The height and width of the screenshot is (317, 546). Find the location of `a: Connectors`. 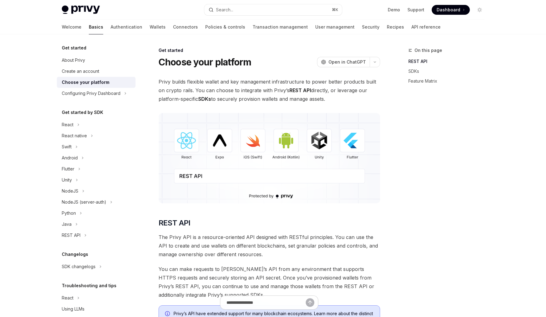

a: Connectors is located at coordinates (185, 27).